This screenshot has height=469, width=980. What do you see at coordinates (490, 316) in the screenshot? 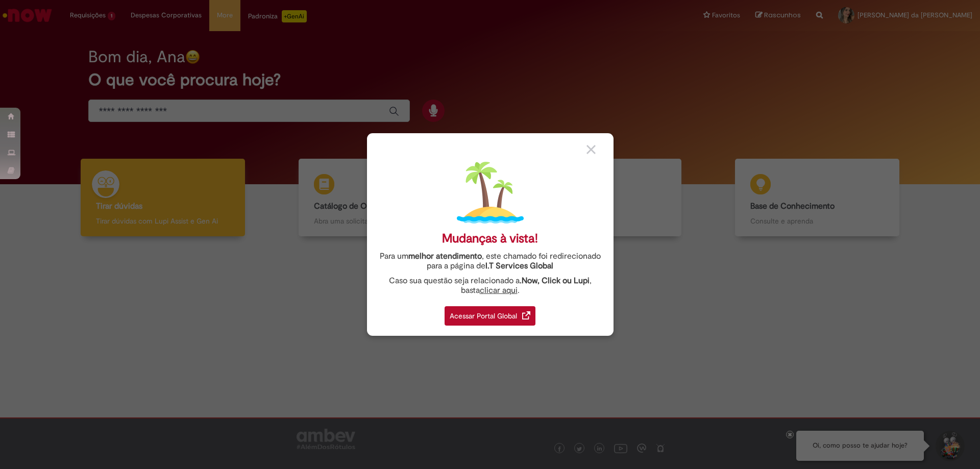
I see `div: Acessar Portal Global` at bounding box center [490, 316].